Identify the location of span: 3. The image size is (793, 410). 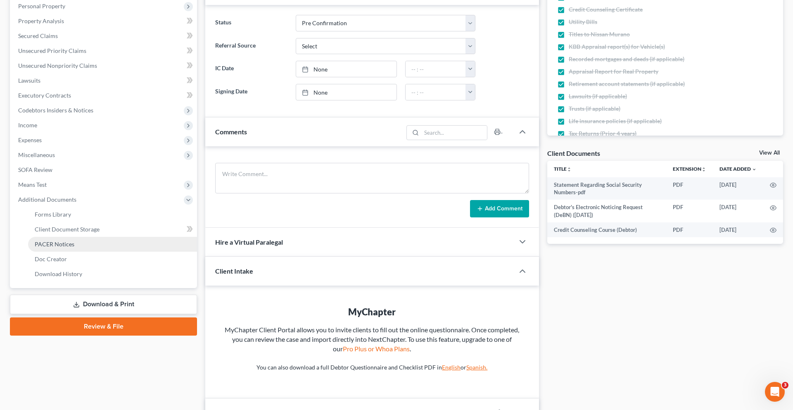
(785, 385).